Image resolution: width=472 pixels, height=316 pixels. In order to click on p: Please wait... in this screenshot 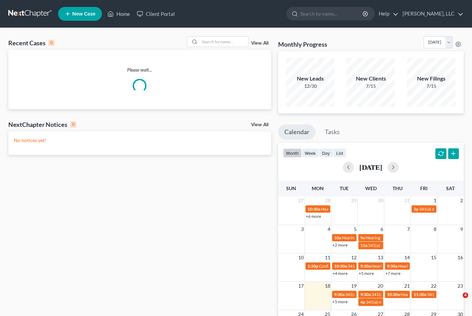, I will do `click(140, 70)`.